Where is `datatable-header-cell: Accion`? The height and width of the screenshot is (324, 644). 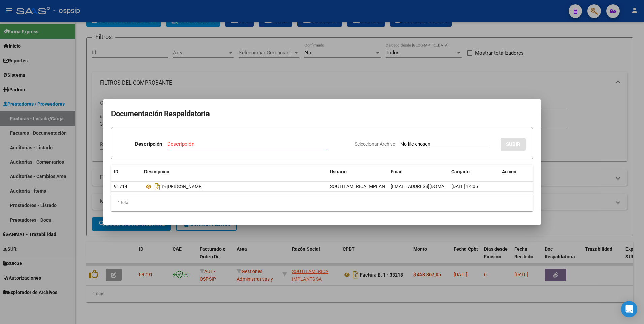
datatable-header-cell: Accion is located at coordinates (516, 172).